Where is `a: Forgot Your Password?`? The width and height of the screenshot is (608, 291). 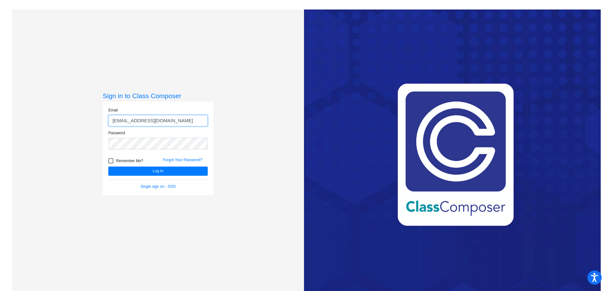 a: Forgot Your Password? is located at coordinates (182, 160).